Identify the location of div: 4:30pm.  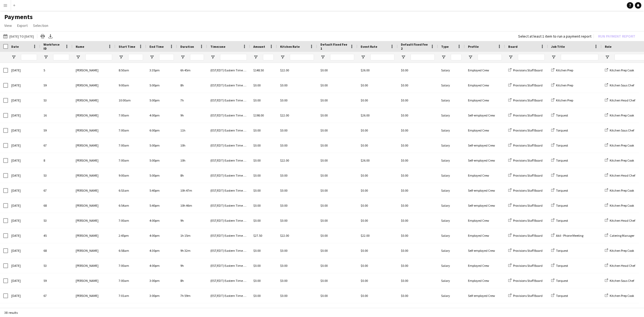
(161, 251).